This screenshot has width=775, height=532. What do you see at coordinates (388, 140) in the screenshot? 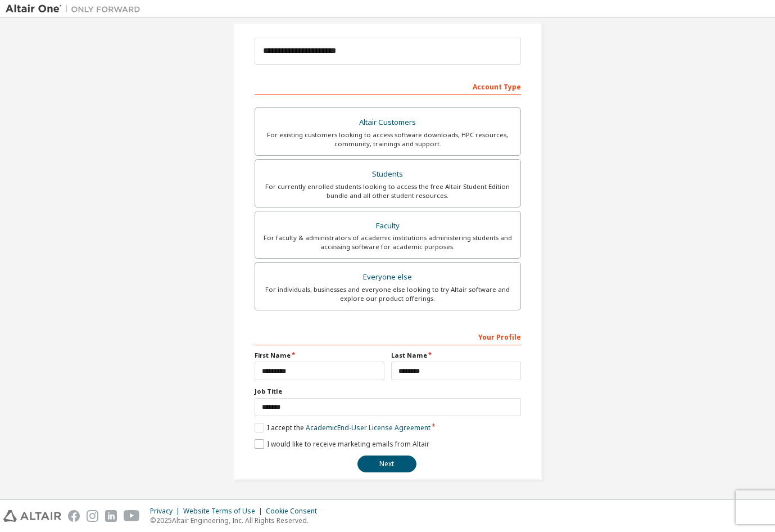
I see `div: For existing customers looking to access software downloads, HPC resources, community, trainings ...` at bounding box center [388, 140].